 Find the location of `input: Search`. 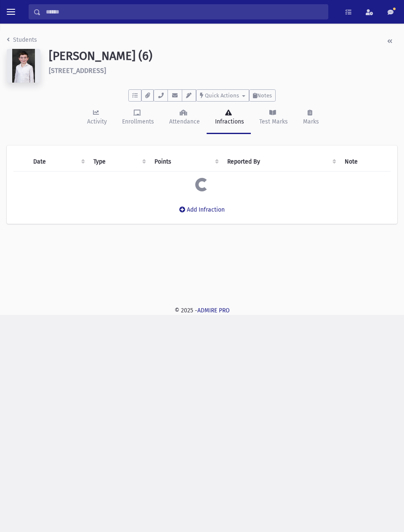

input: Search is located at coordinates (184, 12).